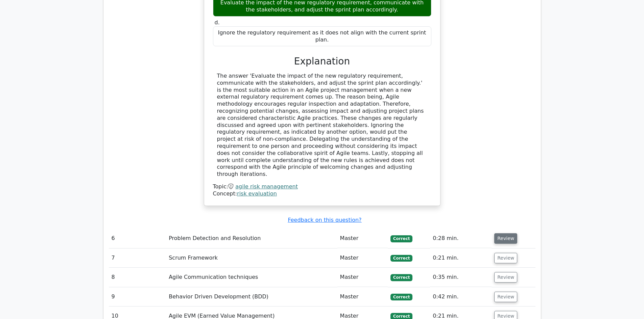 This screenshot has height=319, width=644. Describe the element at coordinates (322, 36) in the screenshot. I see `div: Ignore the regulatory requirement as it does not align with the current sprint plan.` at that location.